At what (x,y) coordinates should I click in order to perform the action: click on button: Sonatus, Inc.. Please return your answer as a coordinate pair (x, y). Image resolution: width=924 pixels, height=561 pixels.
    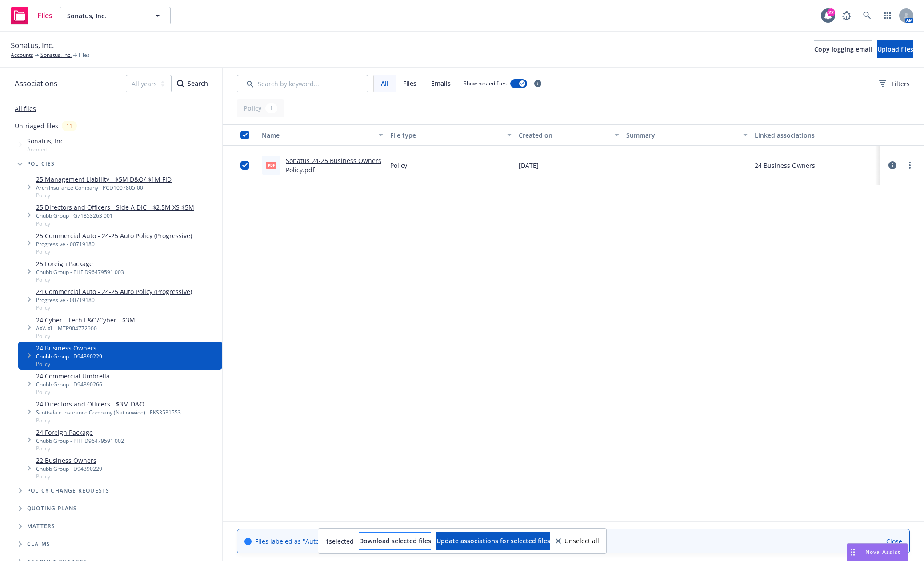
    Looking at the image, I should click on (115, 15).